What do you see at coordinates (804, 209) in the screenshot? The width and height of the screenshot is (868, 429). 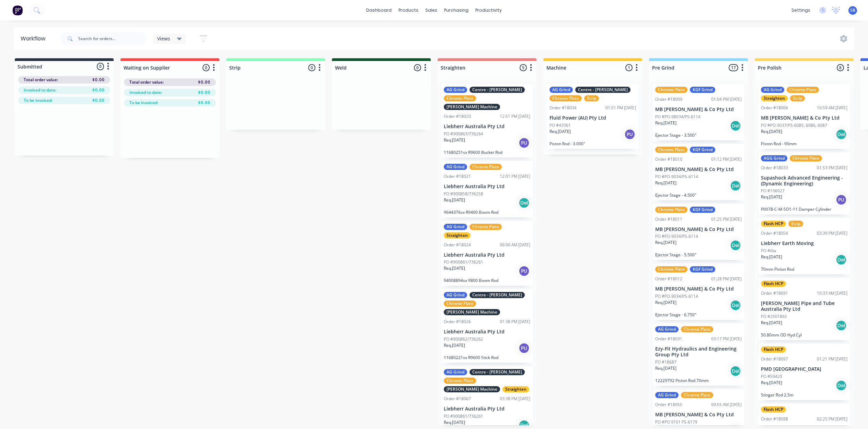 I see `p: P0078-C-M-SO1-11 Damper Cylinder` at bounding box center [804, 209].